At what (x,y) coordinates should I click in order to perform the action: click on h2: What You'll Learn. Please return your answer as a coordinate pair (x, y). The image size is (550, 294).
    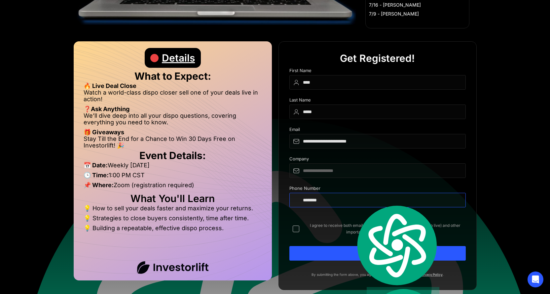
    Looking at the image, I should click on (173, 198).